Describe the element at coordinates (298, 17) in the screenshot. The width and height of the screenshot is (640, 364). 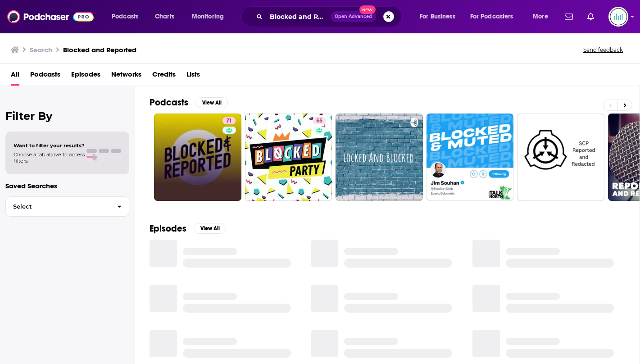
I see `input: Search podcasts, credits, & more...` at that location.